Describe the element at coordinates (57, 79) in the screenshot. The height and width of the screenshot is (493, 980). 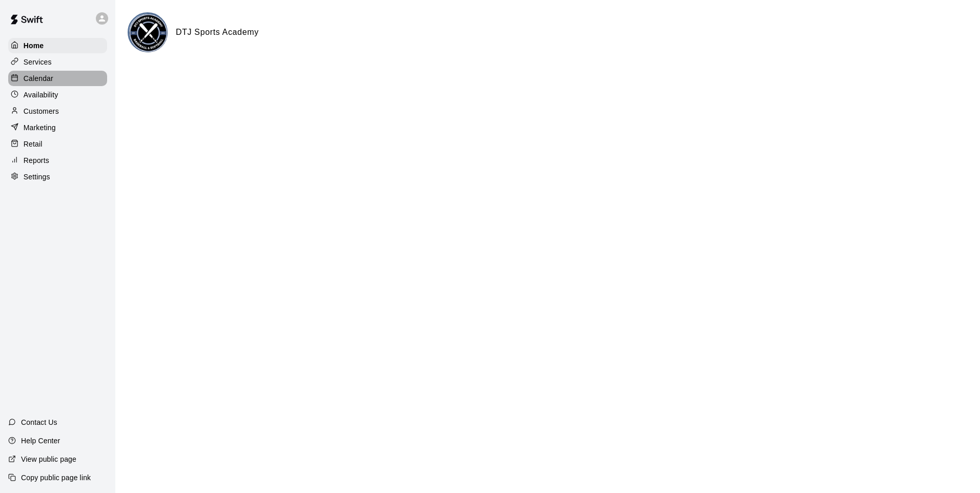
I see `div: Calendar` at that location.